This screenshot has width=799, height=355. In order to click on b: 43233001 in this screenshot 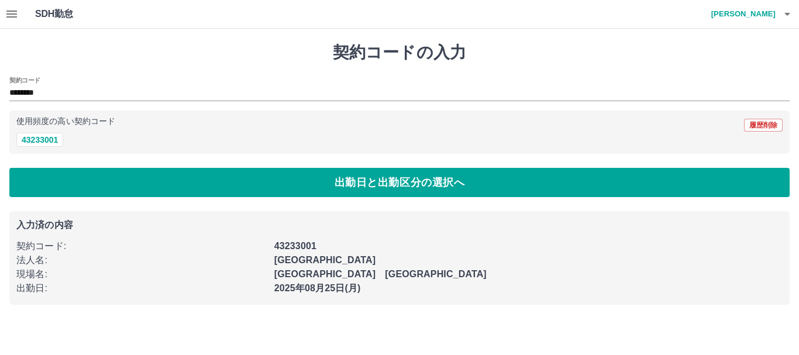, I will do `click(295, 246)`.